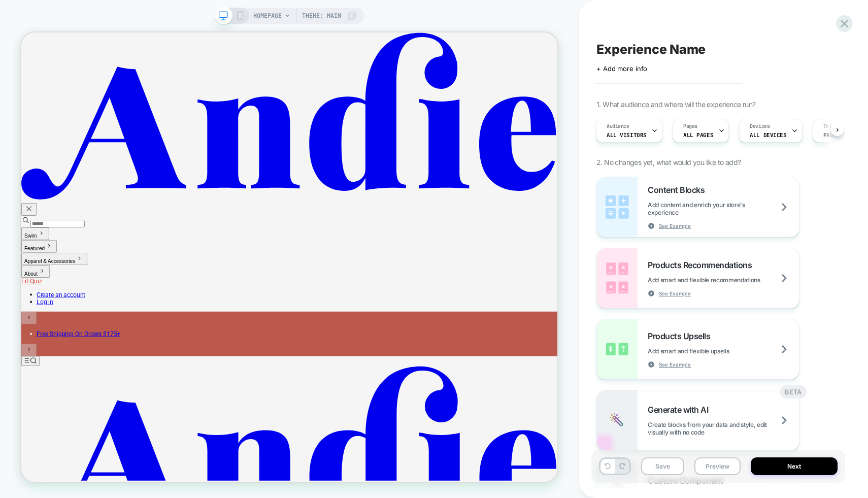 The image size is (868, 498). Describe the element at coordinates (760, 126) in the screenshot. I see `span: Devices` at that location.